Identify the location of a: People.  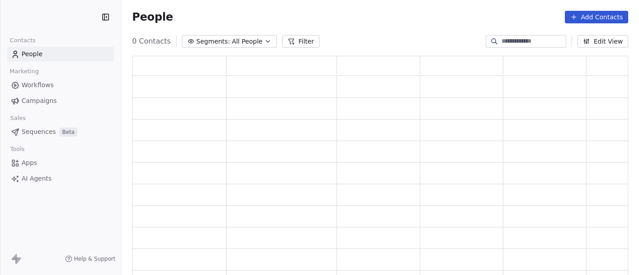
(60, 54).